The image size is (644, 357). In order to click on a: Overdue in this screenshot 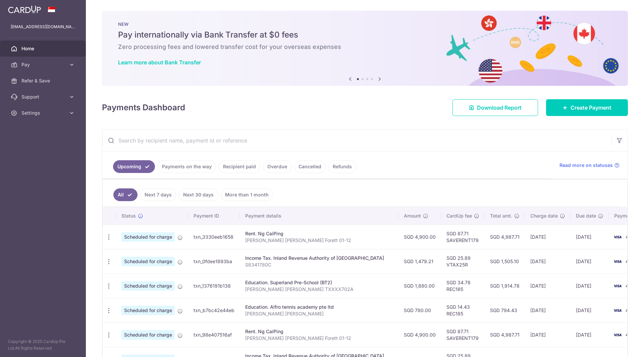, I will do `click(277, 167)`.